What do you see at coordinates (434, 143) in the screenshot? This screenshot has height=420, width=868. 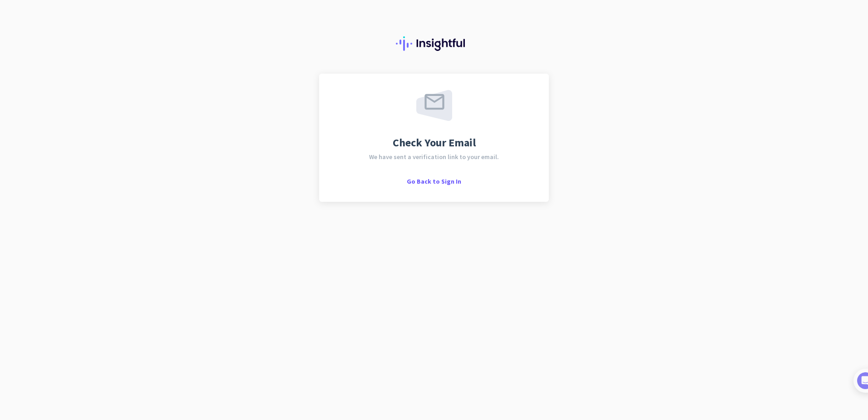 I see `span: Check Your Email` at bounding box center [434, 143].